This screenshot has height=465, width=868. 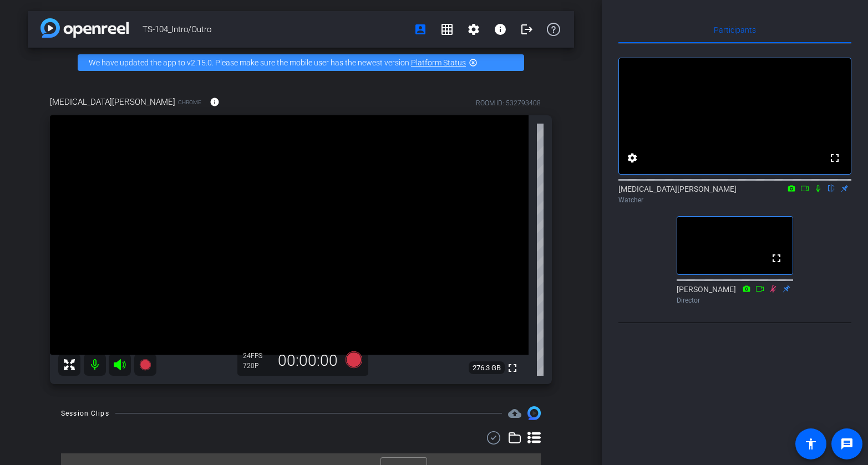 I want to click on mat-icon: highlight_off, so click(x=473, y=63).